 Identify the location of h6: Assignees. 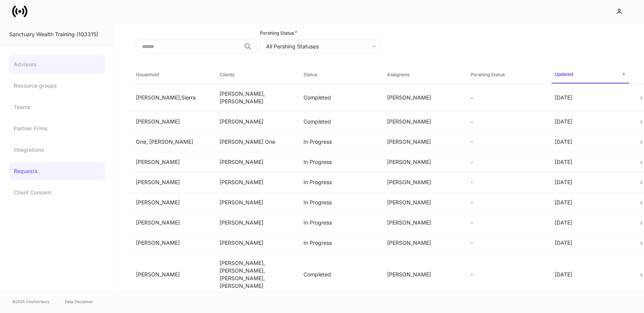
(398, 75).